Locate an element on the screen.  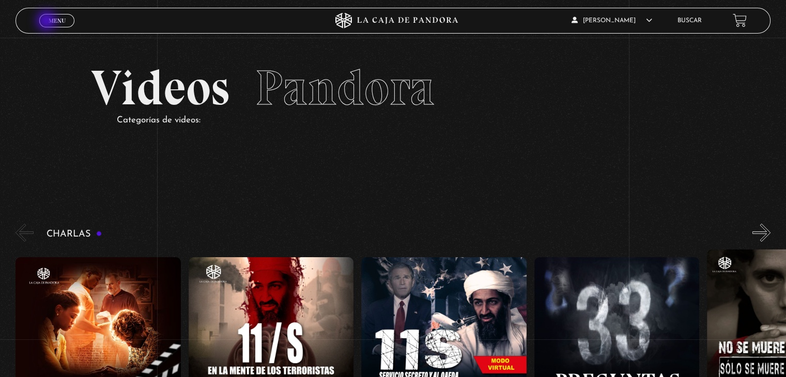
span: Pandora is located at coordinates (345, 88).